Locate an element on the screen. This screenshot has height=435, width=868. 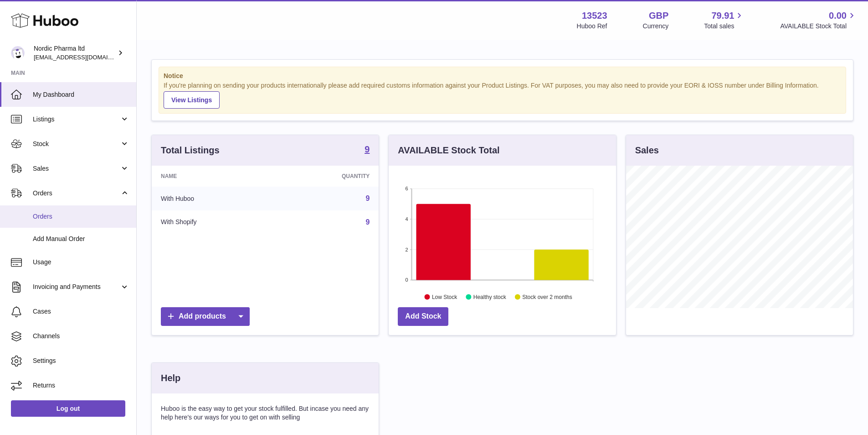
text: 0 is located at coordinates (407, 280).